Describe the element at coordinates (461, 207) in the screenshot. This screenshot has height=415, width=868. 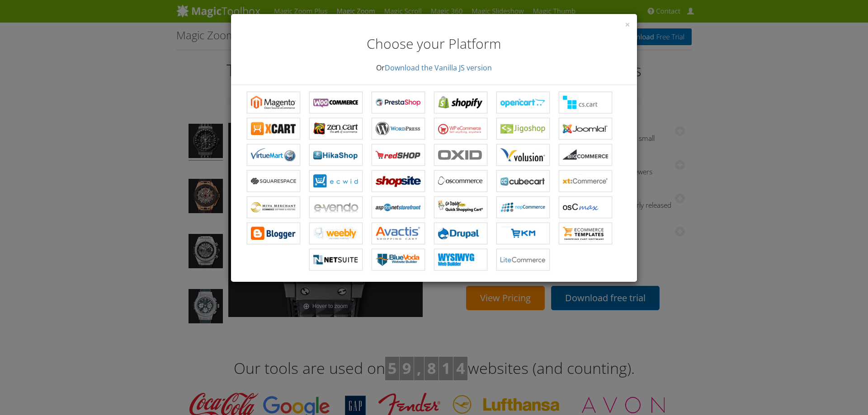
I see `b: Magic Zoom for GoDaddy Shopping Cart` at that location.